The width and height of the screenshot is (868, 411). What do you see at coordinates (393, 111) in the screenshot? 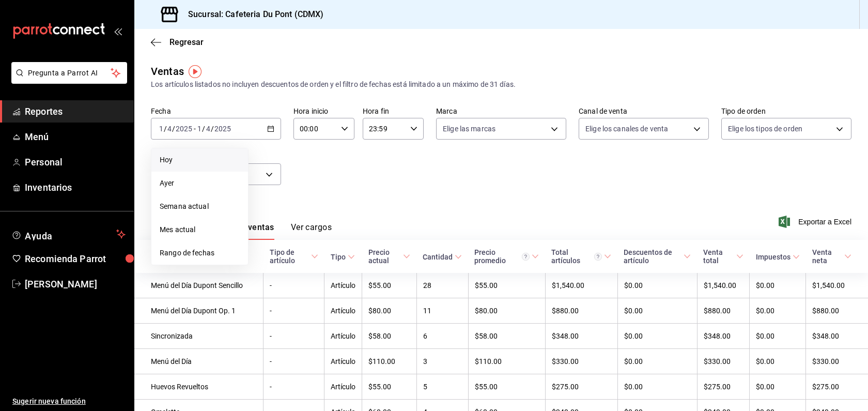
I see `label: Hora fin` at bounding box center [393, 111].